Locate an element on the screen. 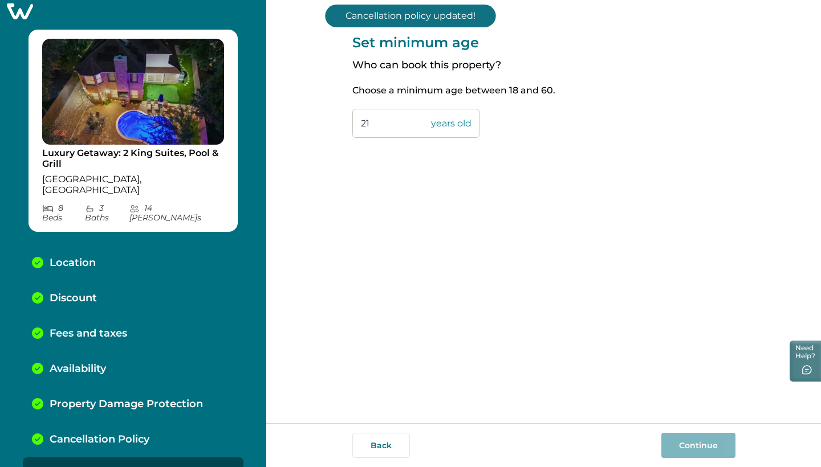 Image resolution: width=821 pixels, height=467 pixels. p: Luxury Getaway: 2 King Suites, Pool & Grill is located at coordinates (133, 158).